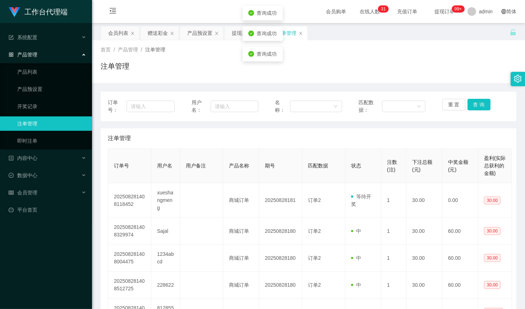 The width and height of the screenshot is (525, 309). What do you see at coordinates (513, 32) in the screenshot?
I see `i: 图标: unlock` at bounding box center [513, 32].